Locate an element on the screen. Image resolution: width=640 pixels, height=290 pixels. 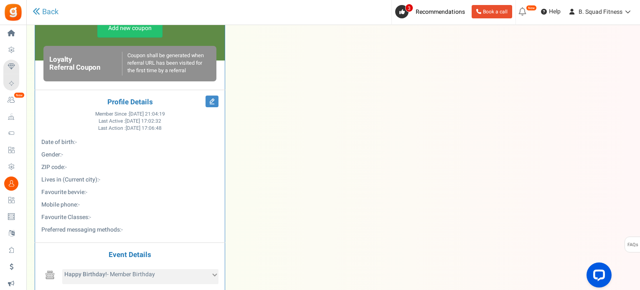
b: Mobile phone is located at coordinates (59, 205).